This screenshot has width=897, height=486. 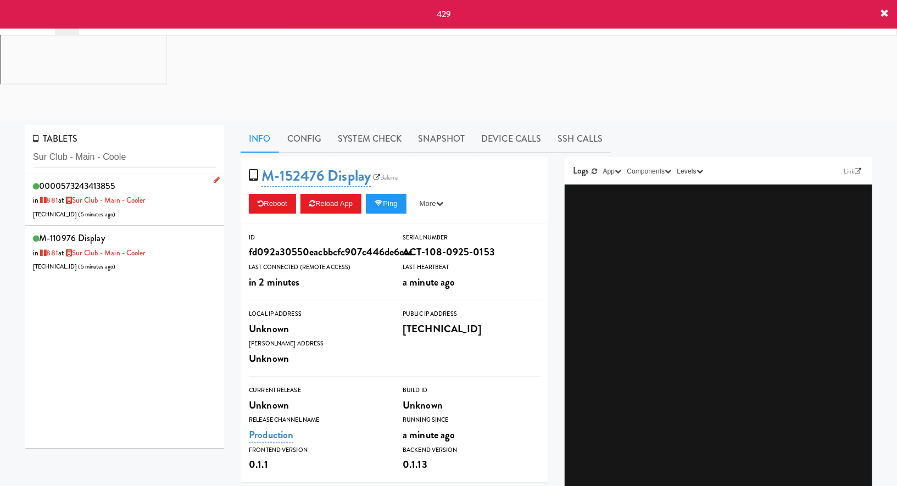 I want to click on button: Reboot, so click(x=273, y=204).